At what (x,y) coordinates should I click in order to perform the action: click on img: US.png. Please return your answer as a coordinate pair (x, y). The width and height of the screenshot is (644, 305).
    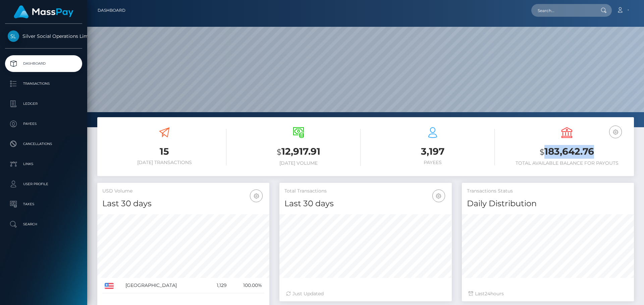
    Looking at the image, I should click on (109, 286).